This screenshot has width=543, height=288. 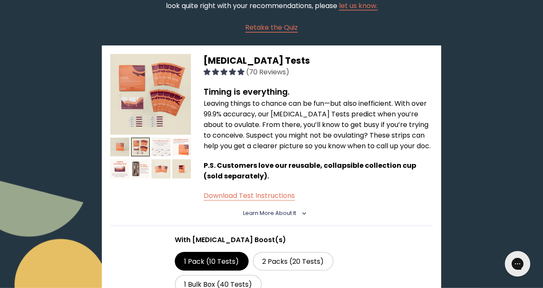 I want to click on label: 2 Packs (20 Tests), so click(x=293, y=261).